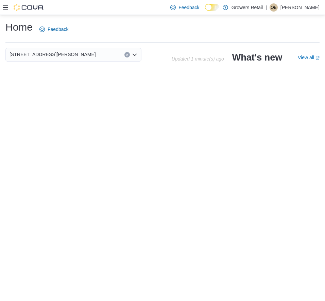  I want to click on button: Clear input, so click(127, 55).